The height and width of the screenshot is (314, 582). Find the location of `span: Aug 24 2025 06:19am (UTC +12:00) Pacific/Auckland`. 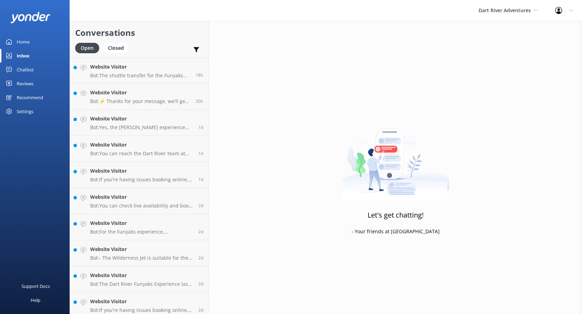

span: Aug 24 2025 06:19am (UTC +12:00) Pacific/Auckland is located at coordinates (201, 205).